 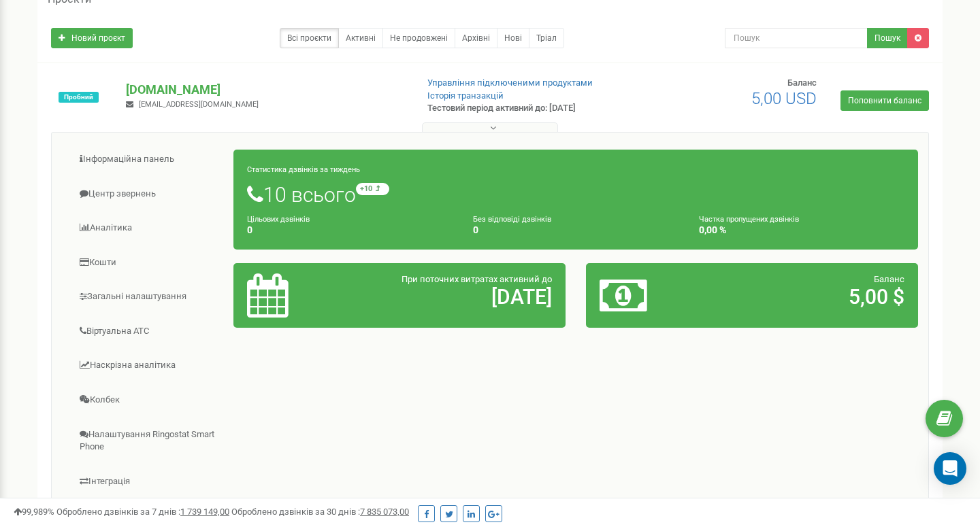 I want to click on a: Інформаційна панель, so click(x=148, y=159).